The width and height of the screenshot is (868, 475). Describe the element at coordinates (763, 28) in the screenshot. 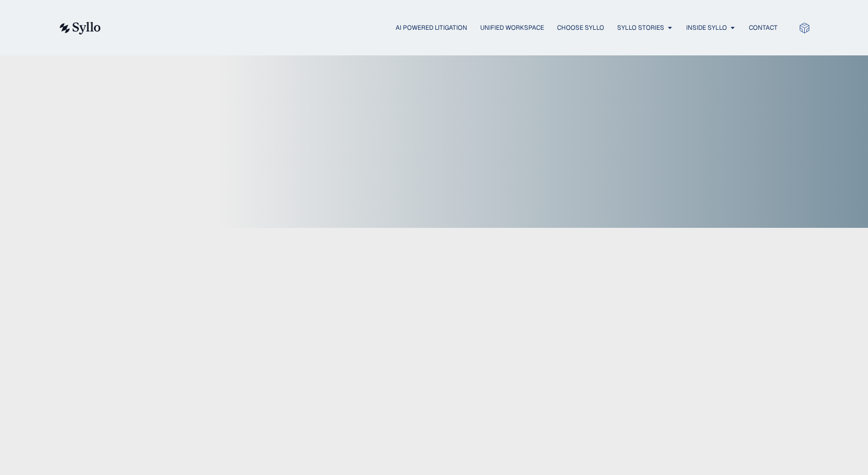

I see `a: Contact` at that location.